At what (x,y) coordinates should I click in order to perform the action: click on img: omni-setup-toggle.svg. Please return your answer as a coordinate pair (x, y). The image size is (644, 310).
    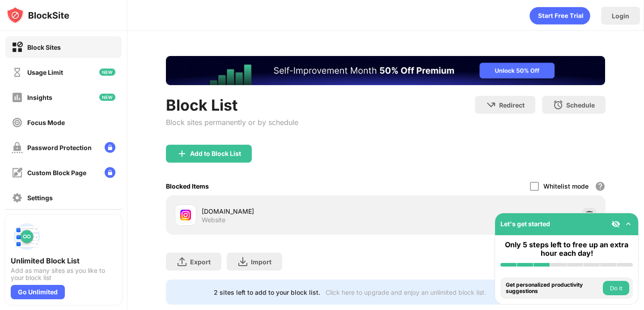
    Looking at the image, I should click on (628, 224).